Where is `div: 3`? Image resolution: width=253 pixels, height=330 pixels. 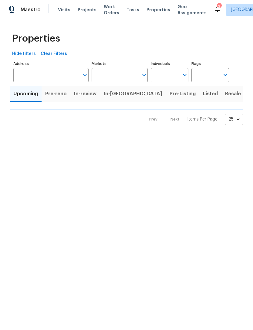
div: 3 is located at coordinates (219, 7).